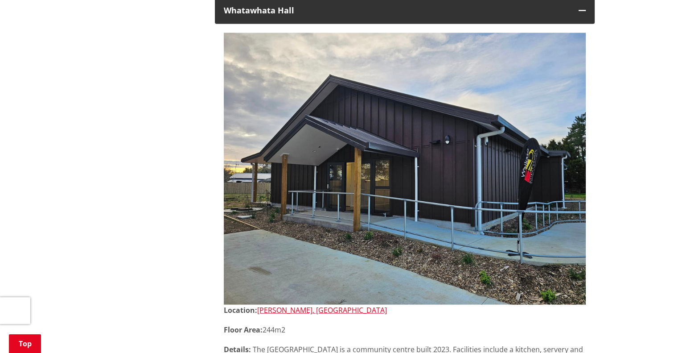 The width and height of the screenshot is (678, 353). I want to click on a: Top, so click(25, 343).